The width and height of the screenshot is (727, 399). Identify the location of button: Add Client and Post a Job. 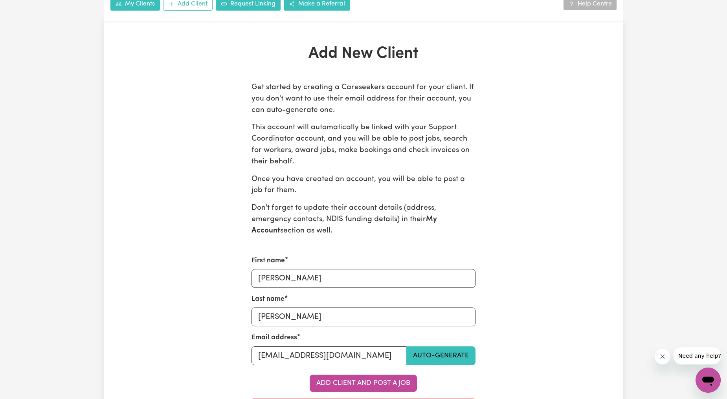
(363, 384).